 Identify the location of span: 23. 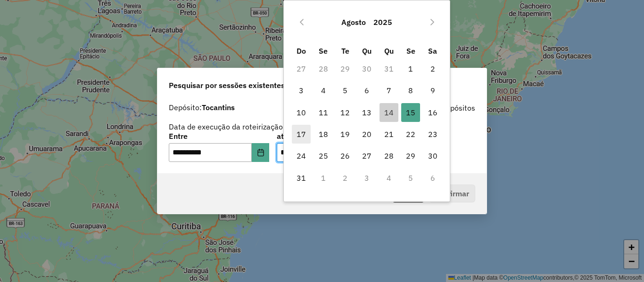
(433, 134).